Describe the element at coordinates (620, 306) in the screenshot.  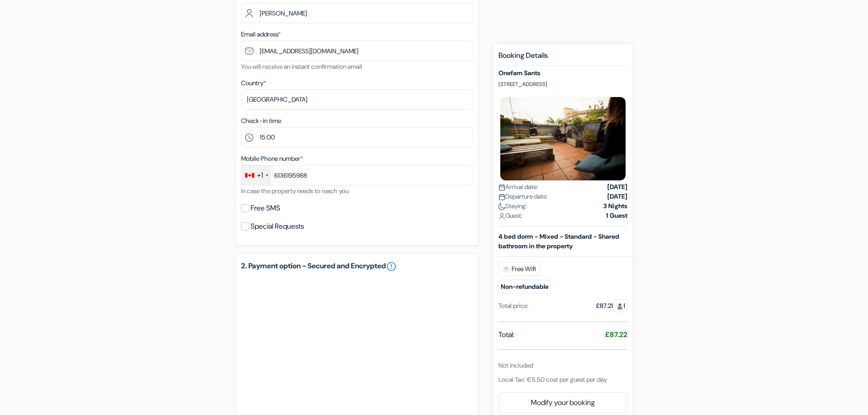
I see `span: 1` at that location.